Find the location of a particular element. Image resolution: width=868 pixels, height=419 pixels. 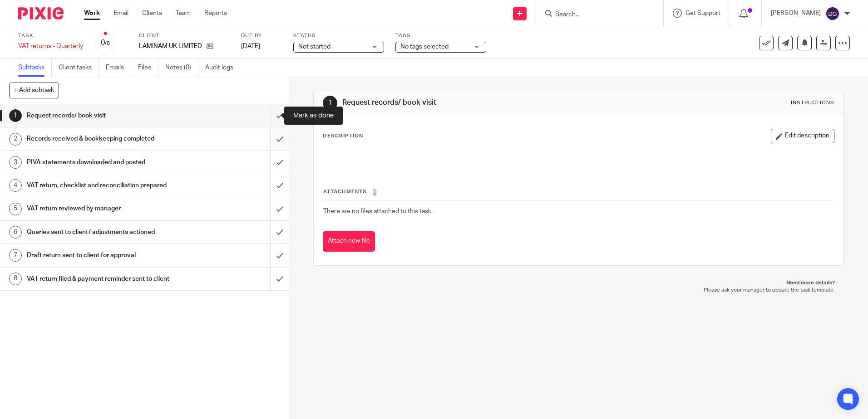

div: Instructions is located at coordinates (813, 103).